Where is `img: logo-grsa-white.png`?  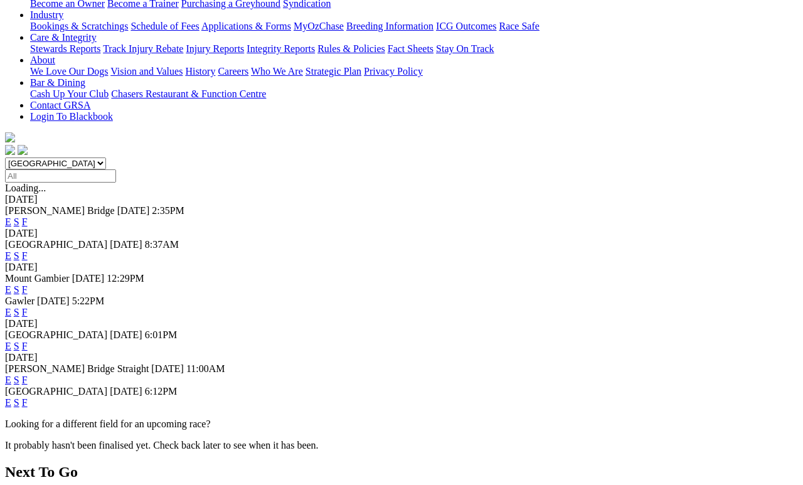
img: logo-grsa-white.png is located at coordinates (10, 137).